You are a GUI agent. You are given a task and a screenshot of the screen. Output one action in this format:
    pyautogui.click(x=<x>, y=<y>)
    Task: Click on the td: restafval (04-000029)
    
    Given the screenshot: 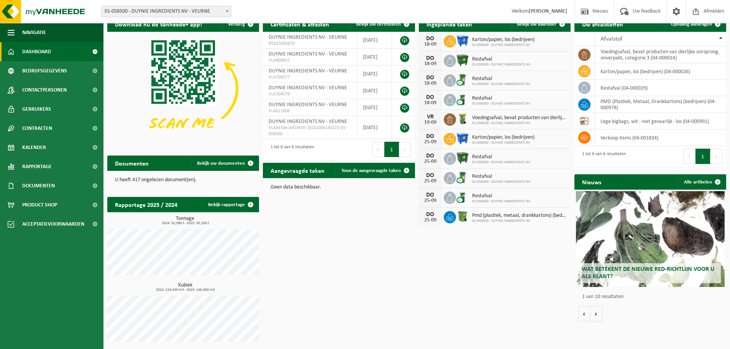 What is the action you would take?
    pyautogui.click(x=660, y=88)
    